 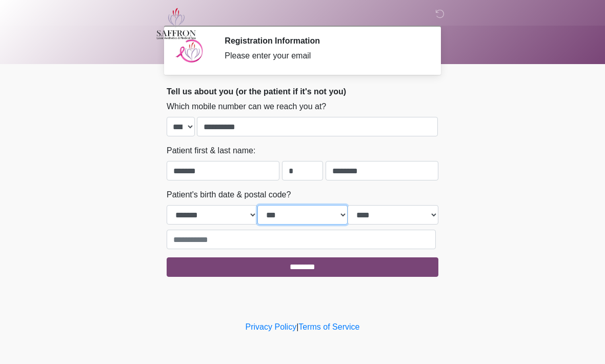 What do you see at coordinates (303, 92) in the screenshot?
I see `h2: Tell us about you (or the patient if it's not you)` at bounding box center [303, 92].